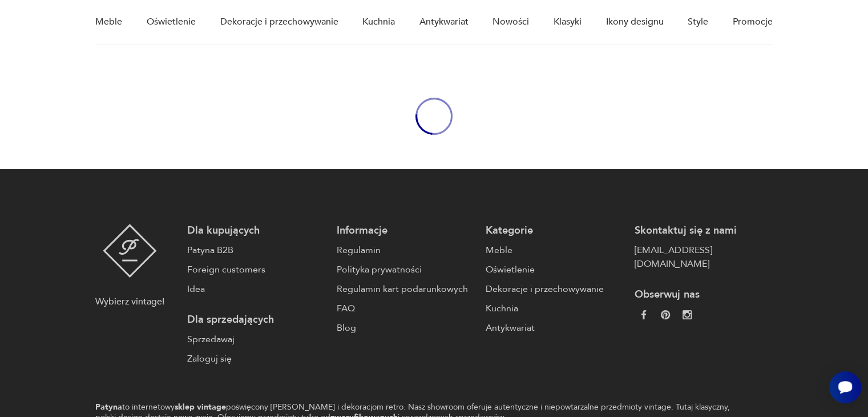 The image size is (868, 417). Describe the element at coordinates (405, 250) in the screenshot. I see `a: Regulamin` at that location.